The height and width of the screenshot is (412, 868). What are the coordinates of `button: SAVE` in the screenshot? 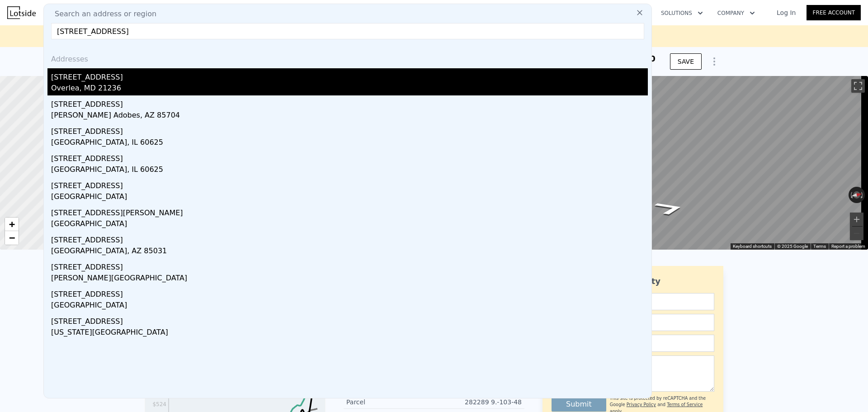 It's located at (686, 62).